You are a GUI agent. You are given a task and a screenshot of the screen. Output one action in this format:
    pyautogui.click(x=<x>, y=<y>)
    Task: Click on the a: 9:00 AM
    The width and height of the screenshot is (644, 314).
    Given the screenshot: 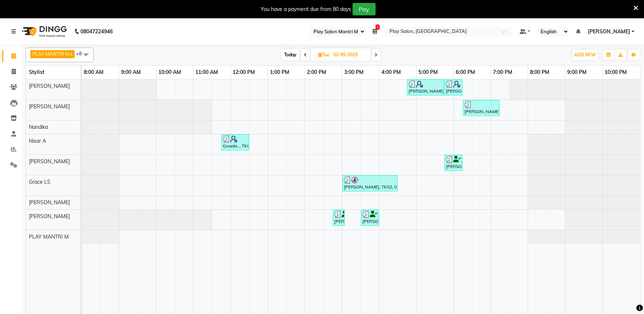 What is the action you would take?
    pyautogui.click(x=131, y=72)
    